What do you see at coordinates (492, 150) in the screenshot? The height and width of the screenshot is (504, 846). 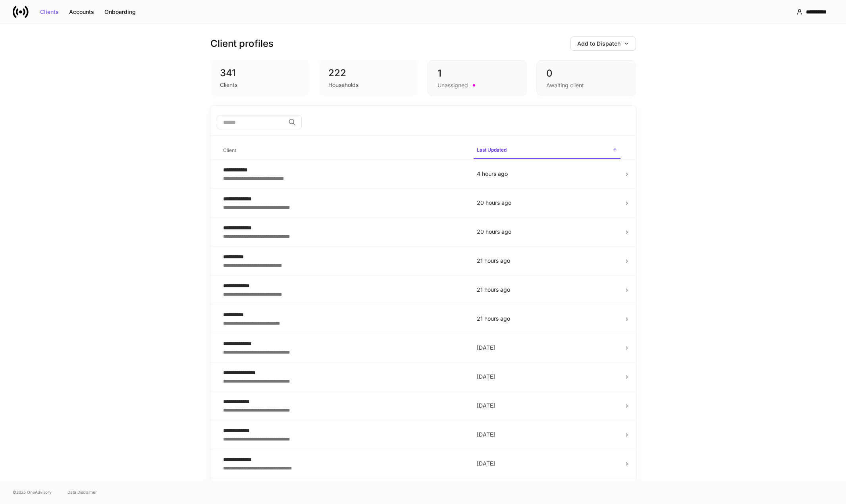 I see `h6: Last Updated` at bounding box center [492, 150].